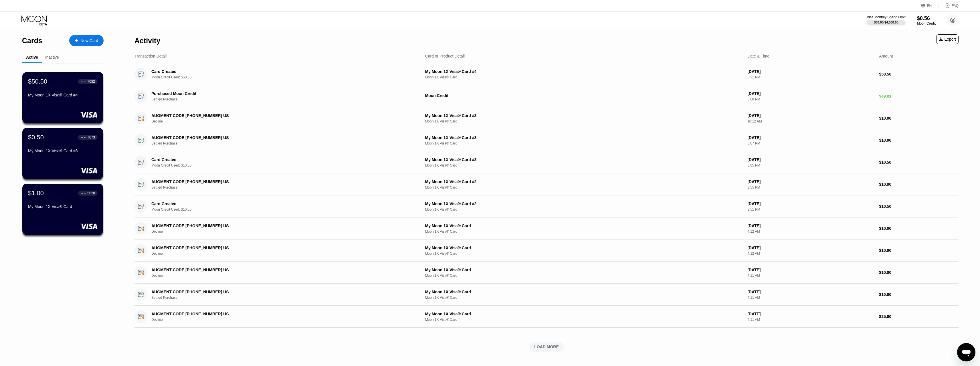 The height and width of the screenshot is (366, 980). I want to click on div: $49.01, so click(918, 96).